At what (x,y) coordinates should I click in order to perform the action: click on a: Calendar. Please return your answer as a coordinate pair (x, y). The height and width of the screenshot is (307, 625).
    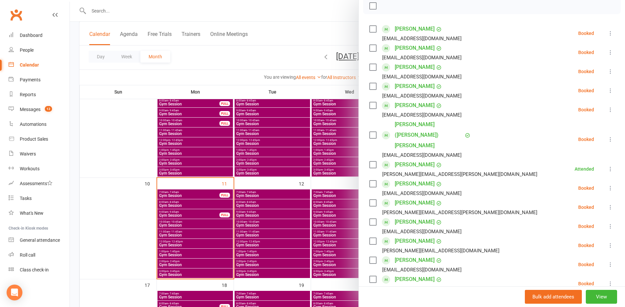
    Looking at the image, I should click on (39, 65).